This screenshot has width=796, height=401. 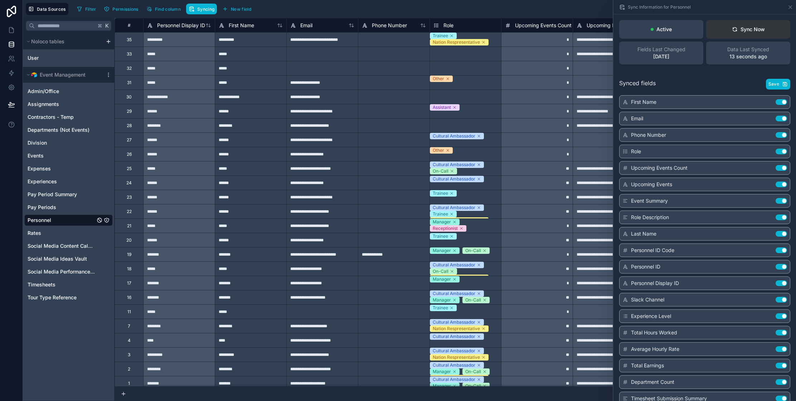 I want to click on span: K, so click(x=107, y=26).